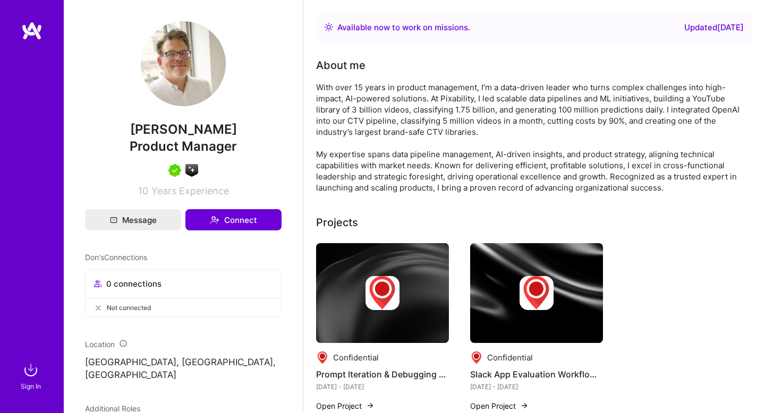  I want to click on button: Message, so click(133, 220).